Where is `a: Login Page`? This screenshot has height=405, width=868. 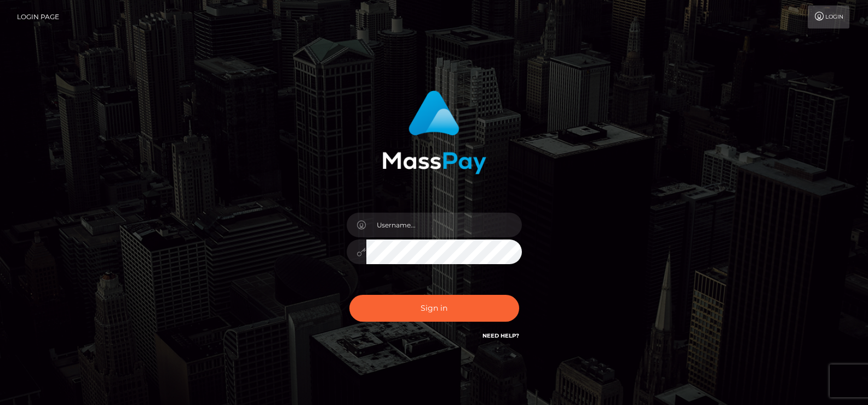
a: Login Page is located at coordinates (38, 17).